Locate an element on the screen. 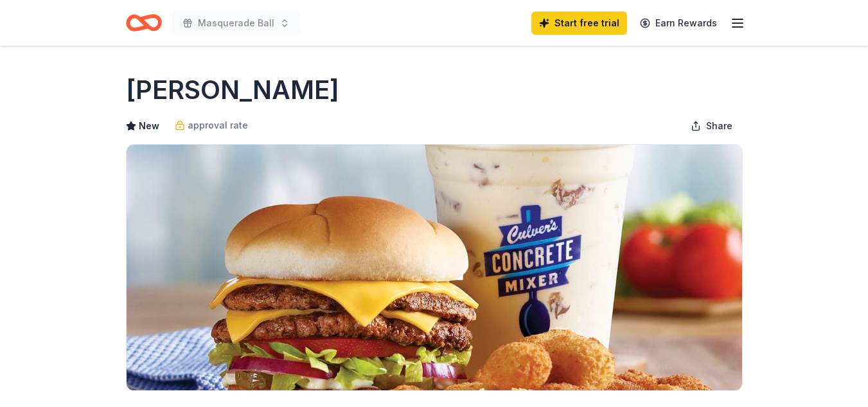  span: Share is located at coordinates (719, 126).